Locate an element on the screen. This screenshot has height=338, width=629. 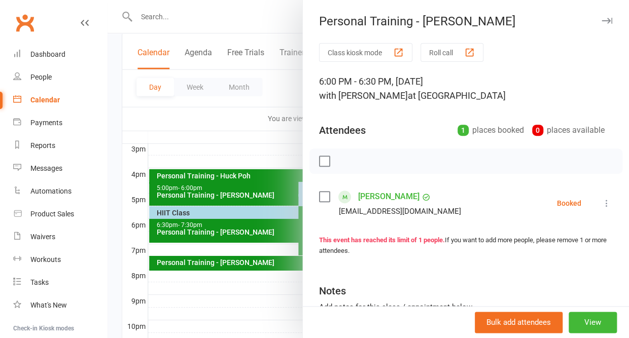
strong: This event has reached its limit of 1 people. is located at coordinates (382, 240).